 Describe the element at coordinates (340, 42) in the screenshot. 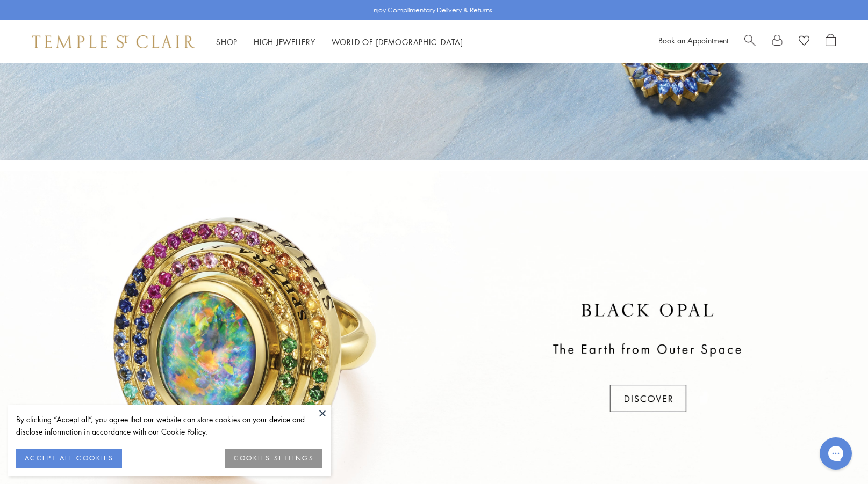

I see `nav: Main navigation` at that location.